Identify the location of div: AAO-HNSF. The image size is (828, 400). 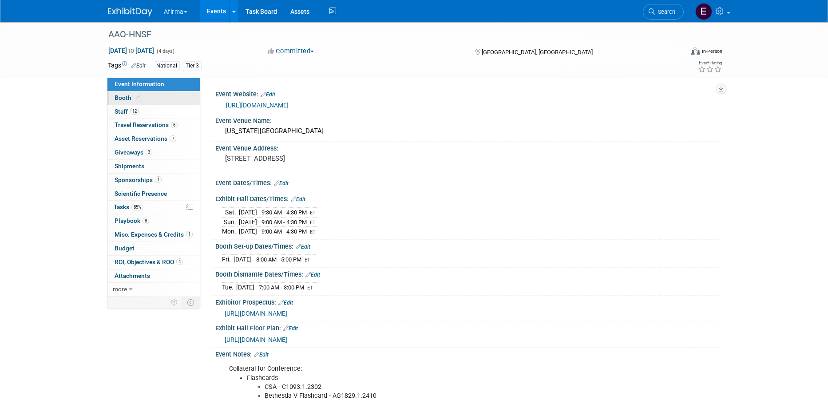
(388, 35).